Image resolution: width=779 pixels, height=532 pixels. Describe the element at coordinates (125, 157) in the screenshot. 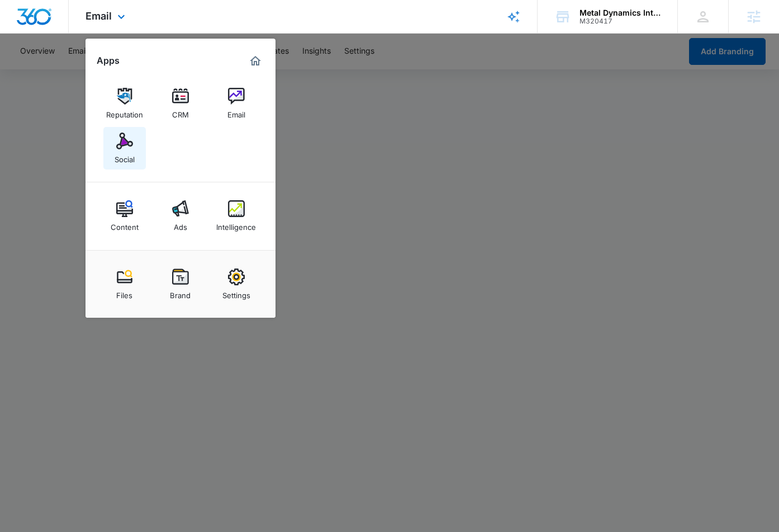

I see `div: Social` at that location.